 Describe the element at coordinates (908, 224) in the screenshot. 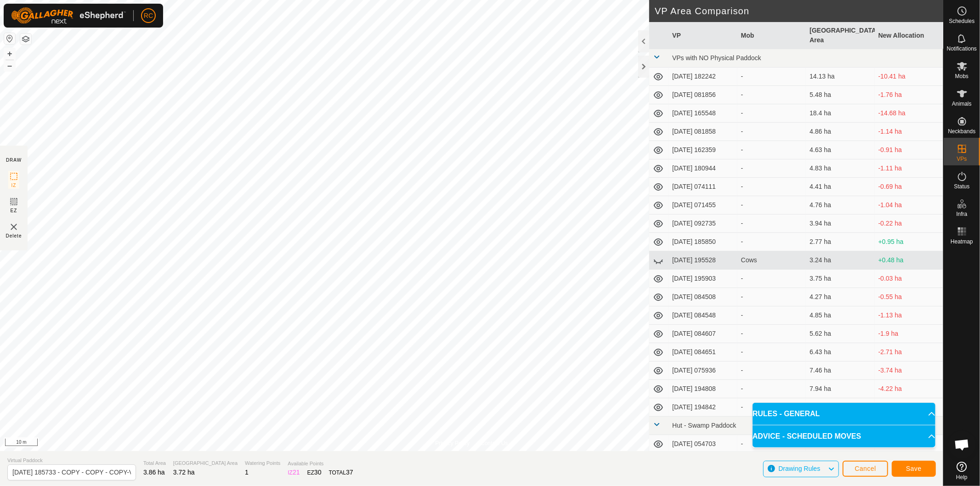

I see `td: -0.22 ha` at that location.